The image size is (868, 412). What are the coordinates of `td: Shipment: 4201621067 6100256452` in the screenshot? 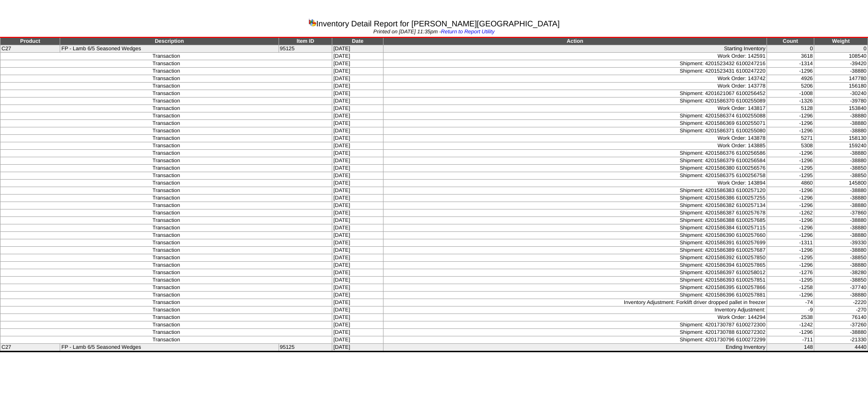 It's located at (574, 93).